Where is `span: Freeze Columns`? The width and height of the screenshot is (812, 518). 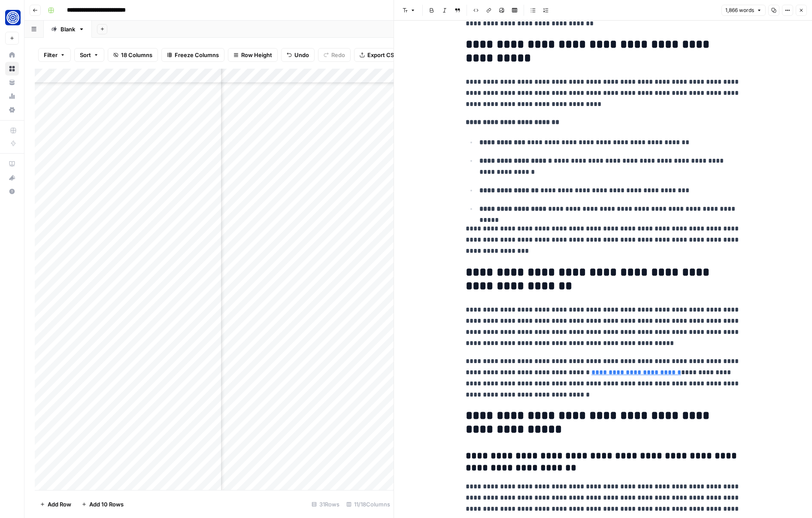
span: Freeze Columns is located at coordinates (197, 55).